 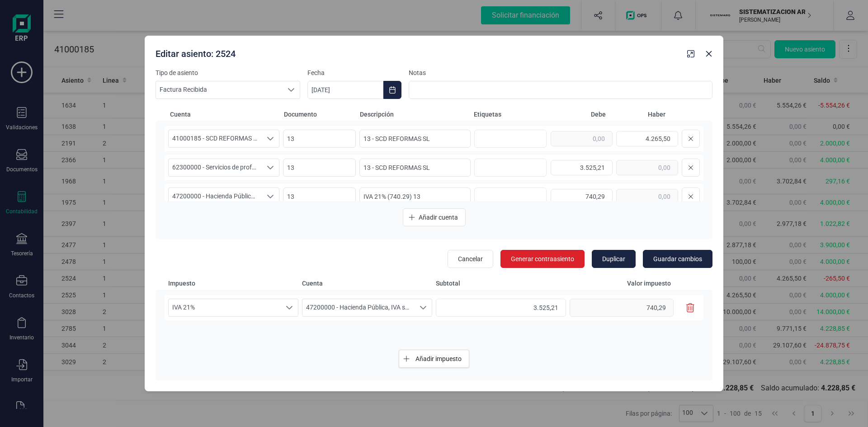 What do you see at coordinates (578, 114) in the screenshot?
I see `span: Debe` at bounding box center [578, 114].